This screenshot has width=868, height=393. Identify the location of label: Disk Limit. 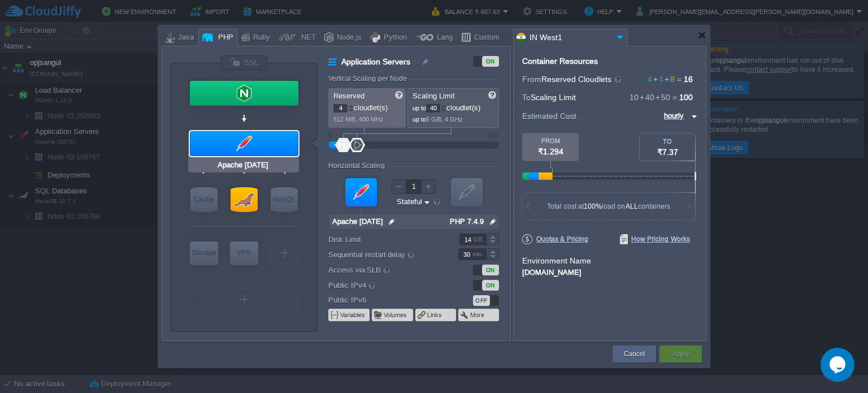
(386, 240).